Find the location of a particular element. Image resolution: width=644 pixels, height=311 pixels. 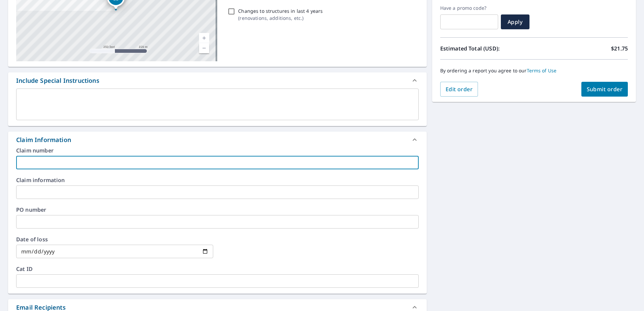

a: Terms of Use is located at coordinates (542, 70).